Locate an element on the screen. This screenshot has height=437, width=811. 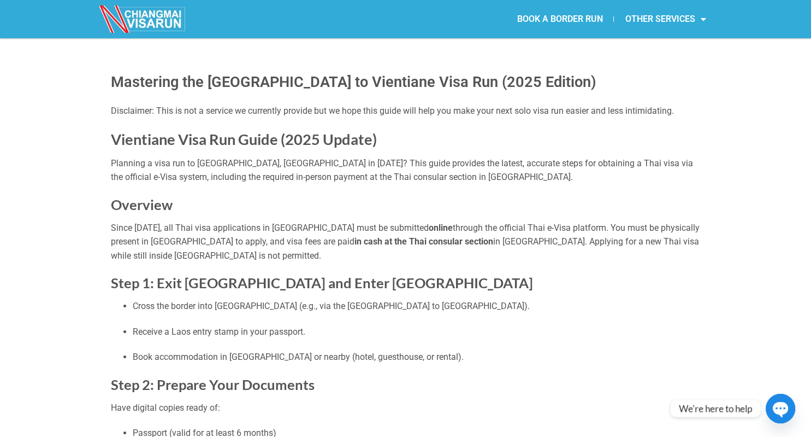
h2: Step 2: Prepare Your Documents is located at coordinates (406, 384).